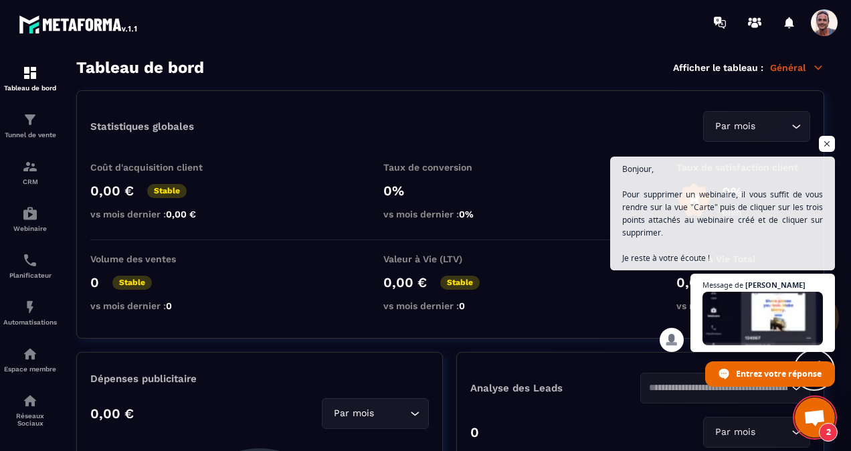 The height and width of the screenshot is (451, 851). I want to click on span: Bonjour, Pour supprimer un webinaire, il vous suffit de vous rendre sur la vue "Carte" puis de cl..., so click(722, 213).